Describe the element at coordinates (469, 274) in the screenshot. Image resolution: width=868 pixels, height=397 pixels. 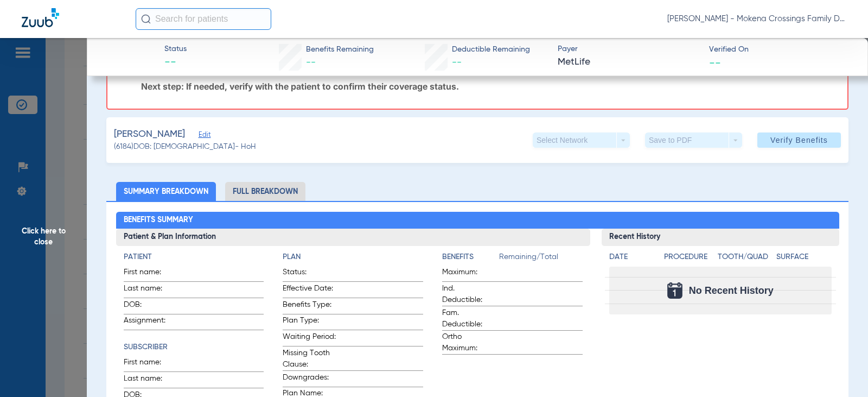
I see `span: Maximum:` at that location.